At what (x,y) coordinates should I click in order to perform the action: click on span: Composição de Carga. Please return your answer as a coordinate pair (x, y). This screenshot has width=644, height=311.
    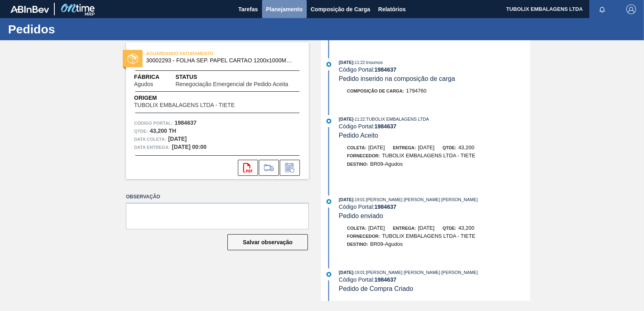
    Looking at the image, I should click on (340, 9).